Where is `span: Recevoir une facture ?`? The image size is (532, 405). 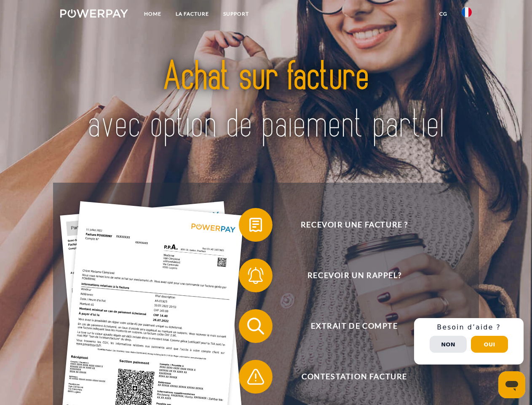
span: Recevoir une facture ? is located at coordinates (354, 225).